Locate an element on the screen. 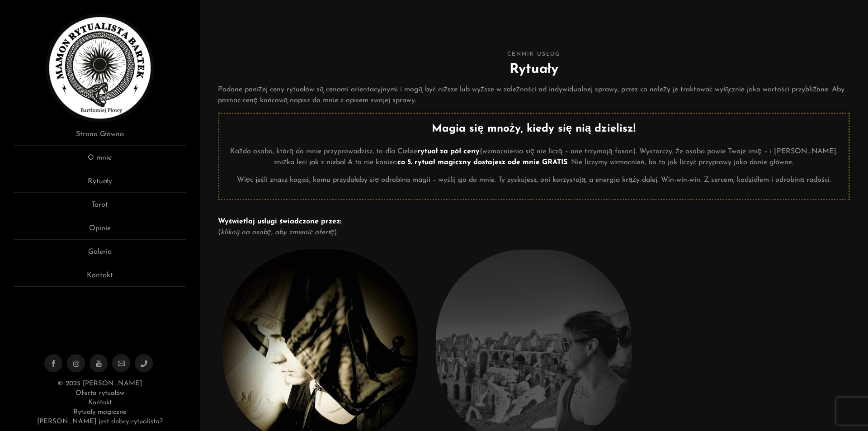  span: Cennik usług is located at coordinates (534, 54).